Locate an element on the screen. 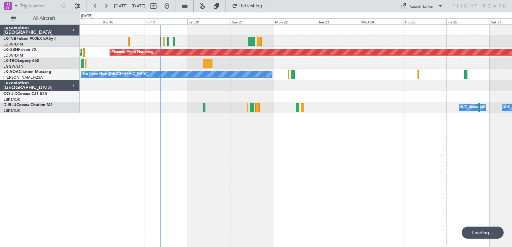  input: Trip Number is located at coordinates (40, 6).